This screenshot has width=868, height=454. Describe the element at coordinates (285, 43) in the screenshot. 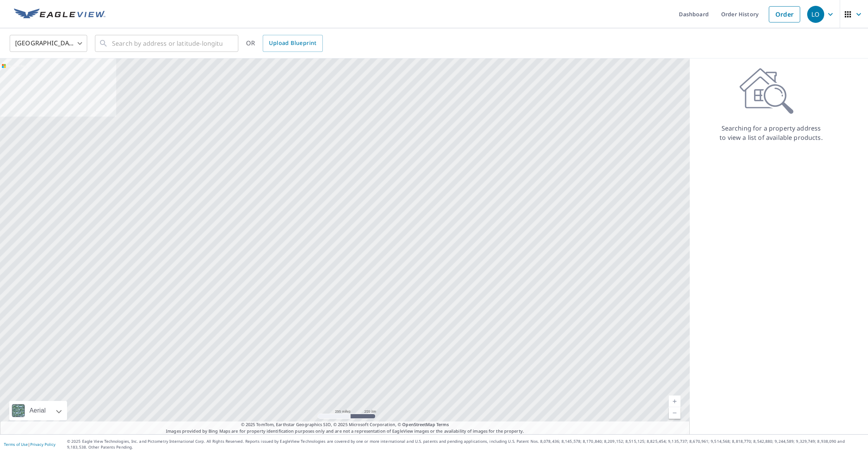

I see `div: OR` at that location.